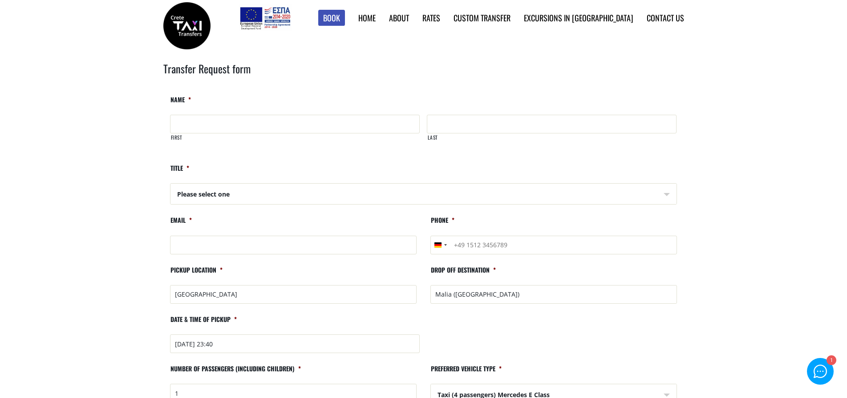 Image resolution: width=847 pixels, height=398 pixels. What do you see at coordinates (367, 18) in the screenshot?
I see `a: Home` at bounding box center [367, 18].